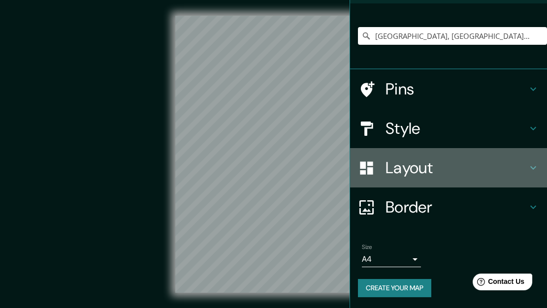  What do you see at coordinates (457, 129) in the screenshot?
I see `h4: Style` at bounding box center [457, 129].